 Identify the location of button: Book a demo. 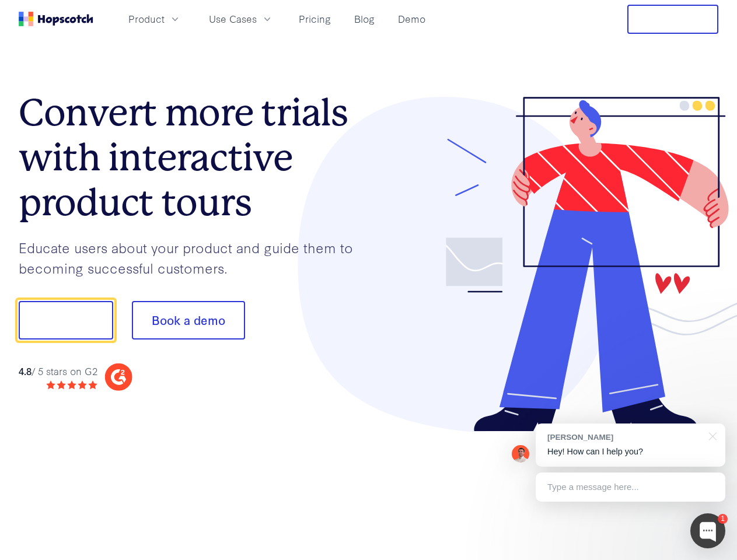
(188, 321).